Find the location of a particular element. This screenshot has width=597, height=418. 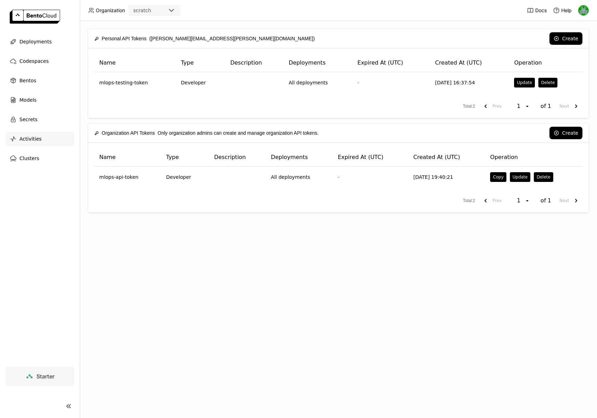

span: Organization is located at coordinates (110, 10).